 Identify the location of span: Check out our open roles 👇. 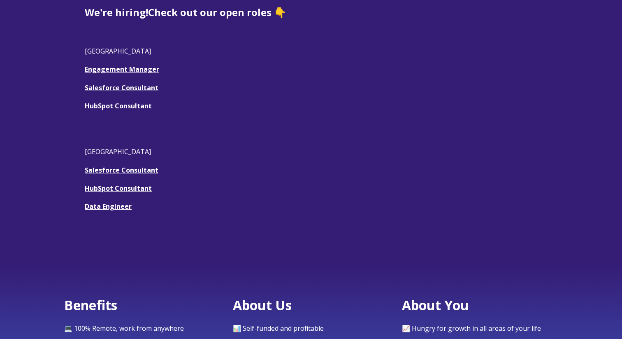
(217, 12).